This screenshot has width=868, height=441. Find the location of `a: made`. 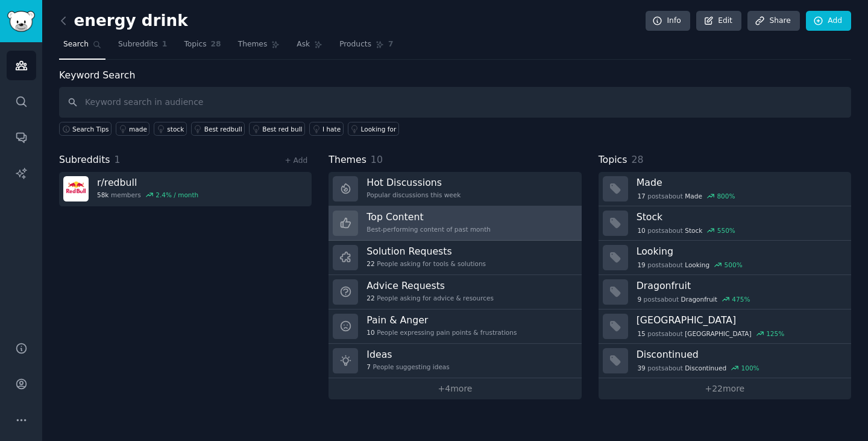

a: made is located at coordinates (133, 128).